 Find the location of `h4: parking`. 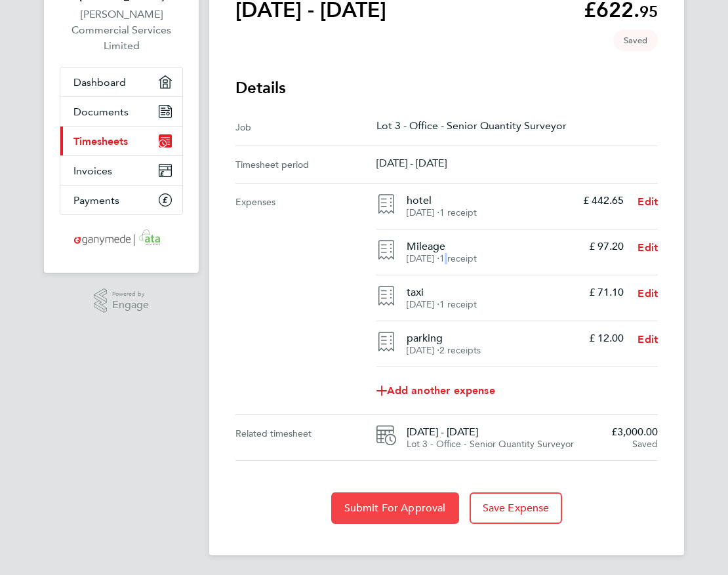

h4: parking is located at coordinates (493, 338).